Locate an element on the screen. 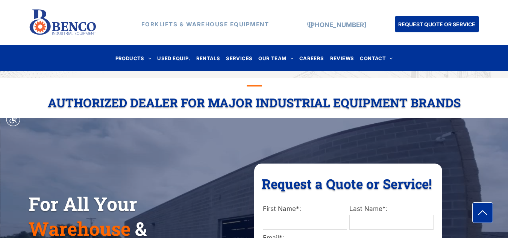 Image resolution: width=508 pixels, height=238 pixels. span: Request a Quote or Service! is located at coordinates (347, 183).